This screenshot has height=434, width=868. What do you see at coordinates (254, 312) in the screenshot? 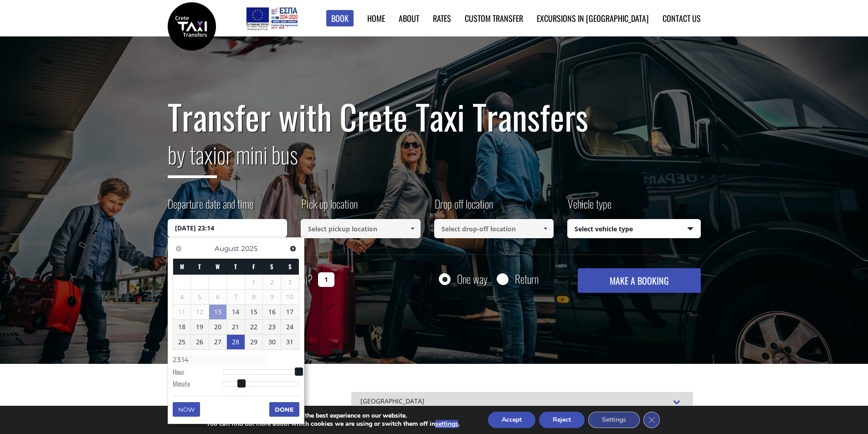
I see `a: 15` at bounding box center [254, 312].